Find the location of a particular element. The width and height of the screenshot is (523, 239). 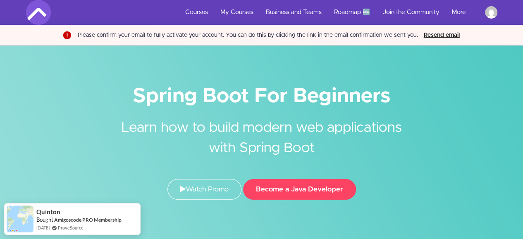

button: Resend email is located at coordinates (442, 35).